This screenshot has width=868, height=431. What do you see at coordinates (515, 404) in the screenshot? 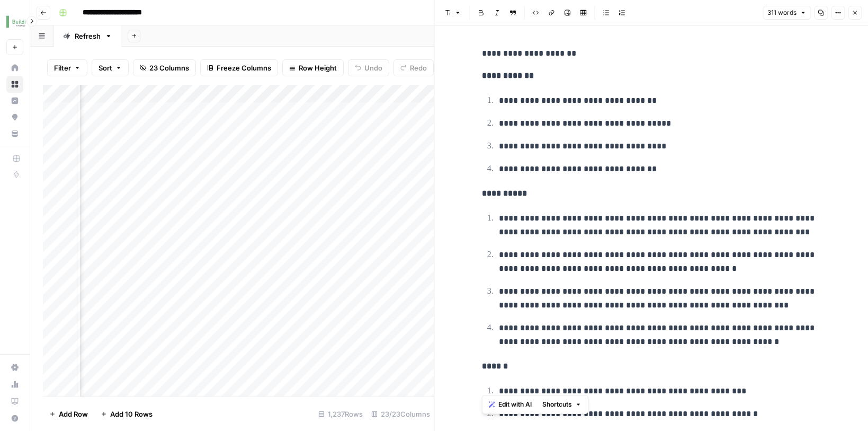
I see `span: Edit with AI` at bounding box center [515, 404].